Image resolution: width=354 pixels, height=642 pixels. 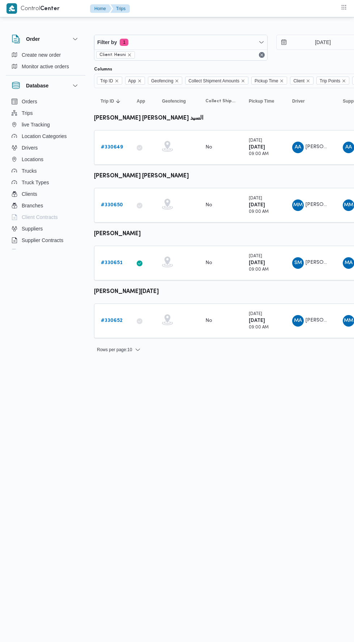 I want to click on button: App, so click(x=143, y=101).